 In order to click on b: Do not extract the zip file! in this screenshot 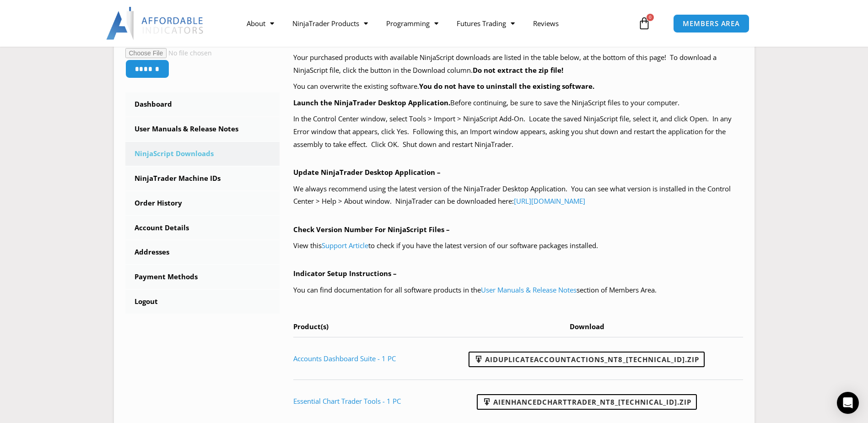, I will do `click(518, 70)`.